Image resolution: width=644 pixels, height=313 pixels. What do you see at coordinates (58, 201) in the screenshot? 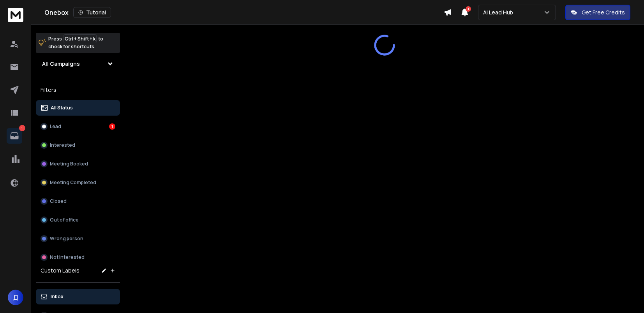
I see `p: Closed` at bounding box center [58, 201].